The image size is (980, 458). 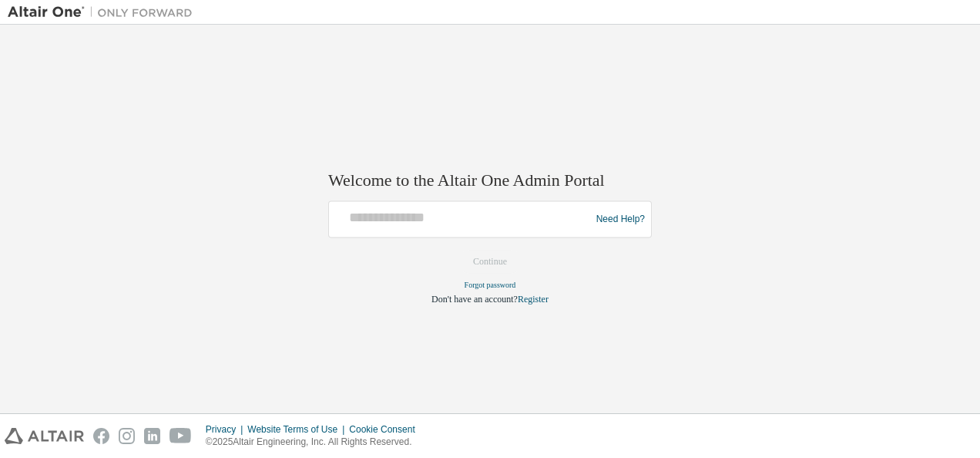 What do you see at coordinates (180, 436) in the screenshot?
I see `img: youtube.svg` at bounding box center [180, 436].